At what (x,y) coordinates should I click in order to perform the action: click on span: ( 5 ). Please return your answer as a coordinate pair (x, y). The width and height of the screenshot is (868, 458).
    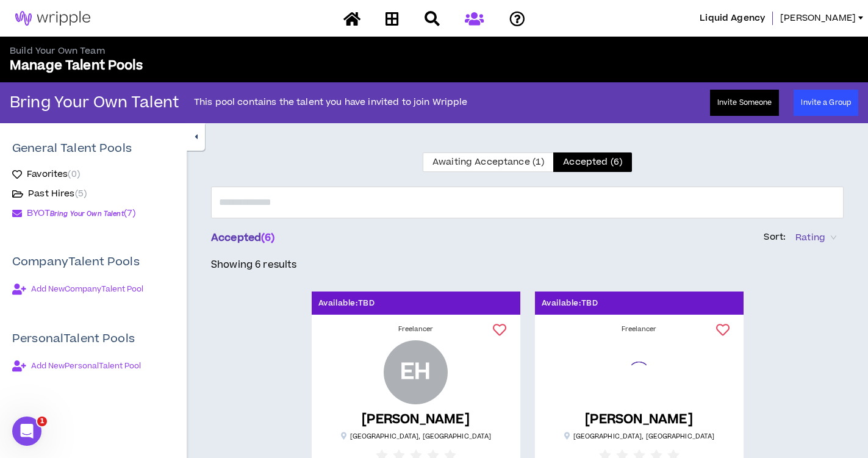
    Looking at the image, I should click on (81, 193).